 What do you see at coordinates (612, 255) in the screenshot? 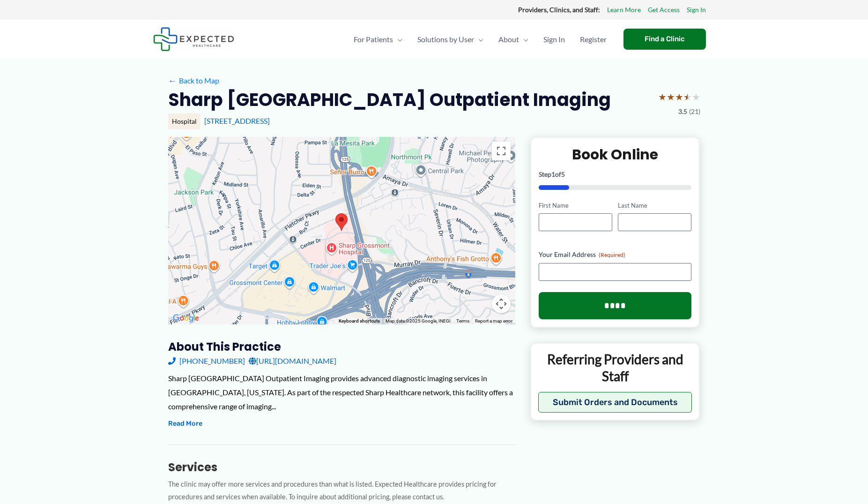
I see `span: (Required)` at bounding box center [612, 255].